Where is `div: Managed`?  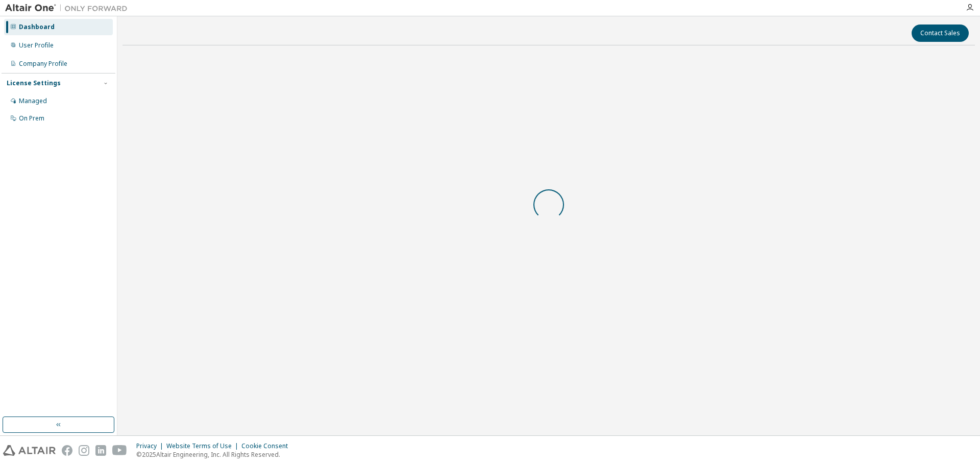 div: Managed is located at coordinates (33, 101).